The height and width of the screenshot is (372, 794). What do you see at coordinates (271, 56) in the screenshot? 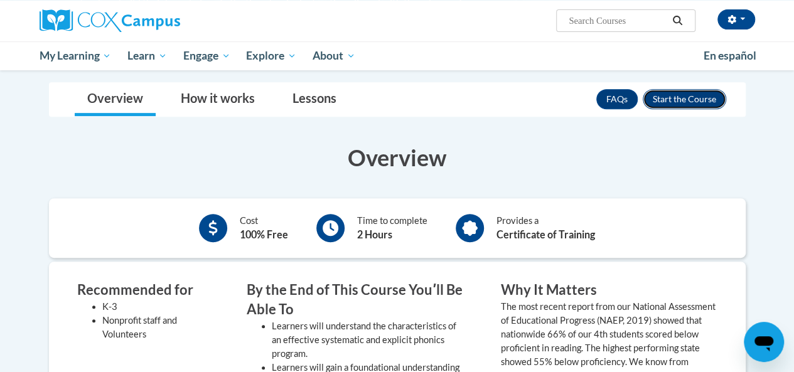
I see `span: Explore` at bounding box center [271, 56].